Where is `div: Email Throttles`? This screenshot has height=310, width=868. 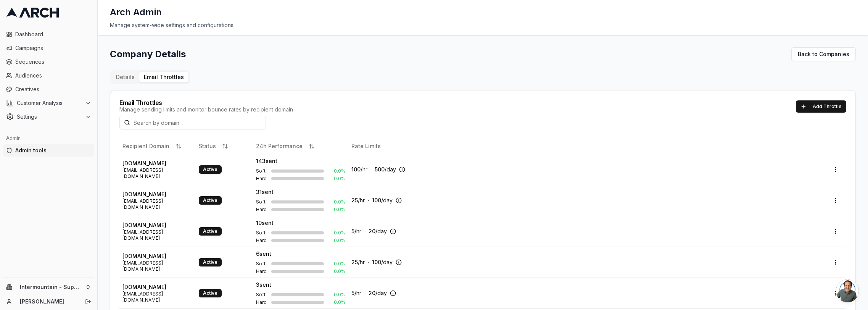 div: Email Throttles is located at coordinates (206, 103).